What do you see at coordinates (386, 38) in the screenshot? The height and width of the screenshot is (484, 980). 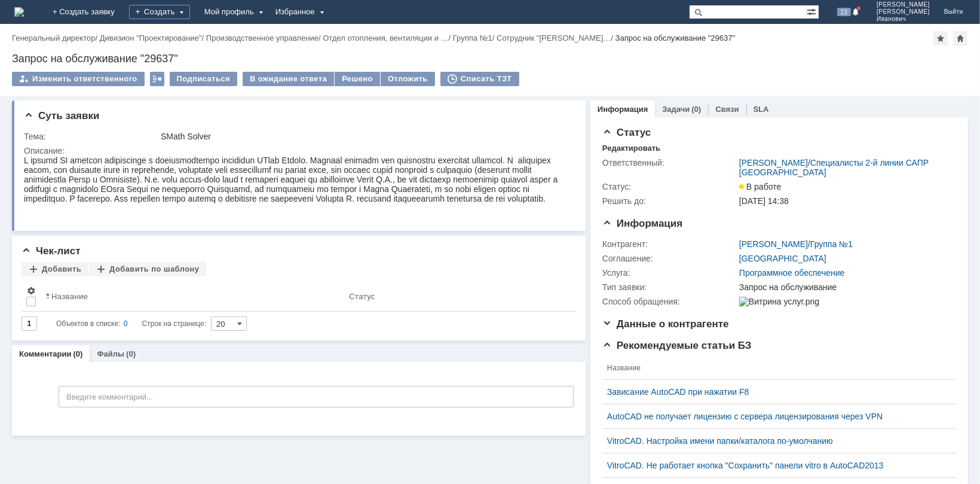 I see `a: Отдел отопления, вентиляции и …` at bounding box center [386, 38].